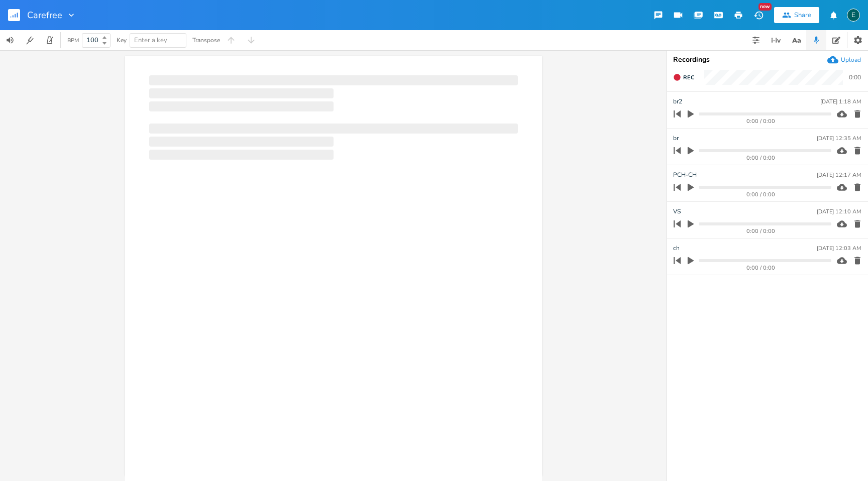  Describe the element at coordinates (802, 15) in the screenshot. I see `div: Share` at that location.